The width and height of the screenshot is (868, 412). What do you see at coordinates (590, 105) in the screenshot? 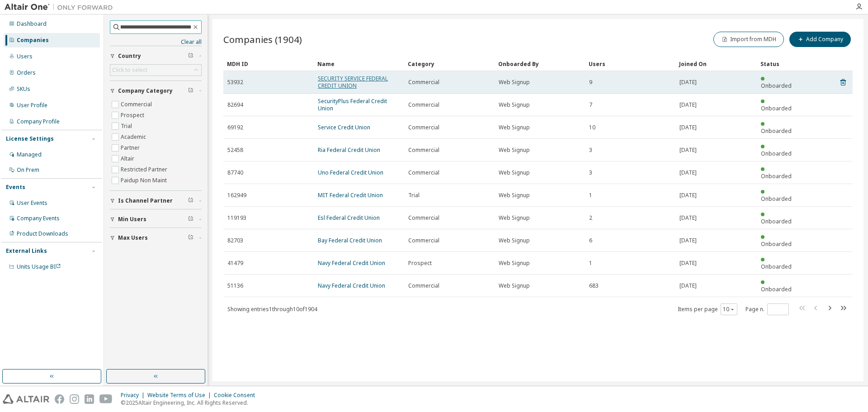
I see `span: 7` at bounding box center [590, 105].